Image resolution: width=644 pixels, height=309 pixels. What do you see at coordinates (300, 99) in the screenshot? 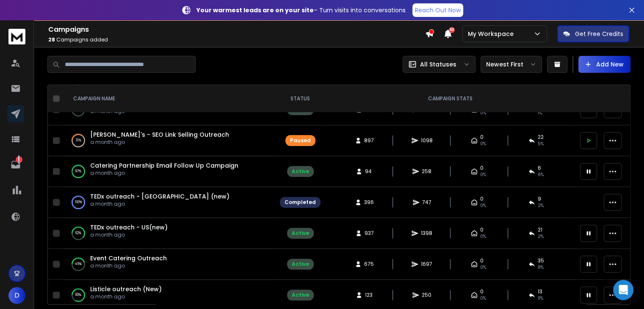
I see `th: STATUS` at bounding box center [300, 99].